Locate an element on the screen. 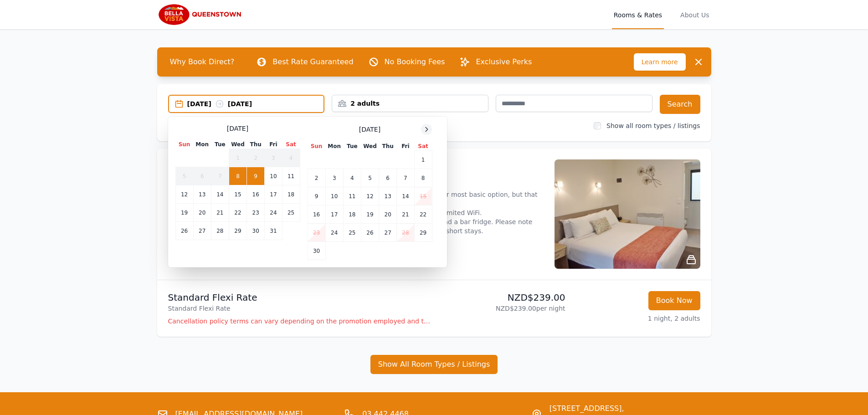 The height and width of the screenshot is (415, 868). label: Show all room types / listings is located at coordinates (653, 126).